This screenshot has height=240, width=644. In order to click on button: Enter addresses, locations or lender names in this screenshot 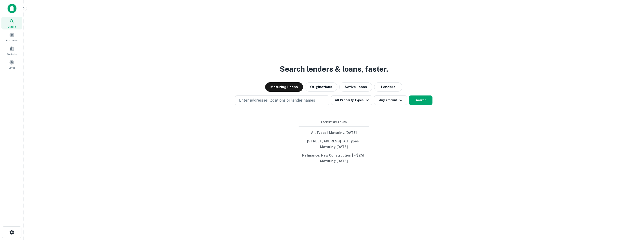, I will do `click(282, 100)`.